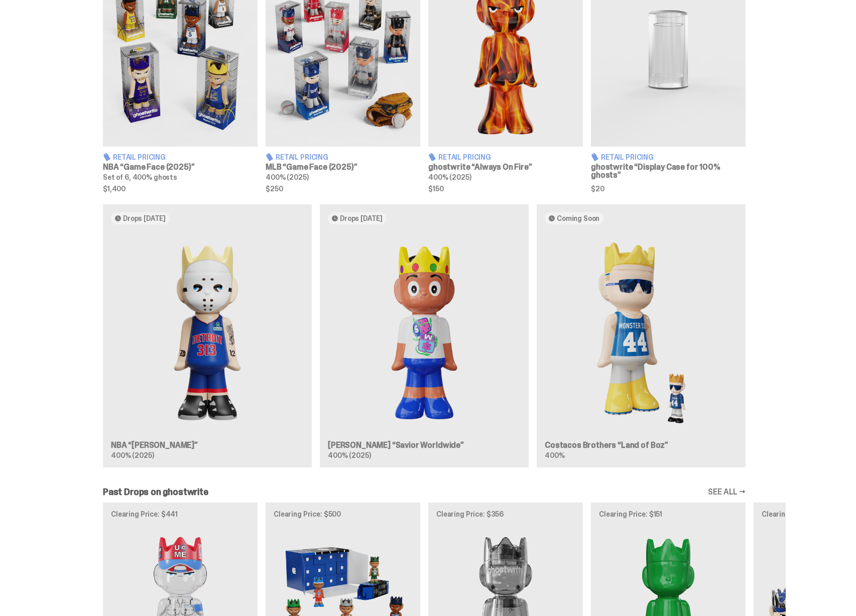  I want to click on h3: Costacos Brothers “Land of Boz”, so click(641, 446).